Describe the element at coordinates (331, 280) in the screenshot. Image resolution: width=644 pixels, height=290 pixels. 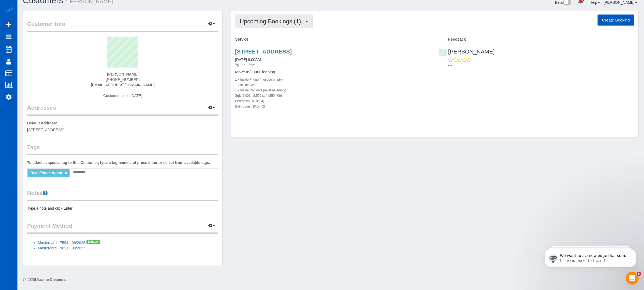
I see `div: © 2025` at that location.